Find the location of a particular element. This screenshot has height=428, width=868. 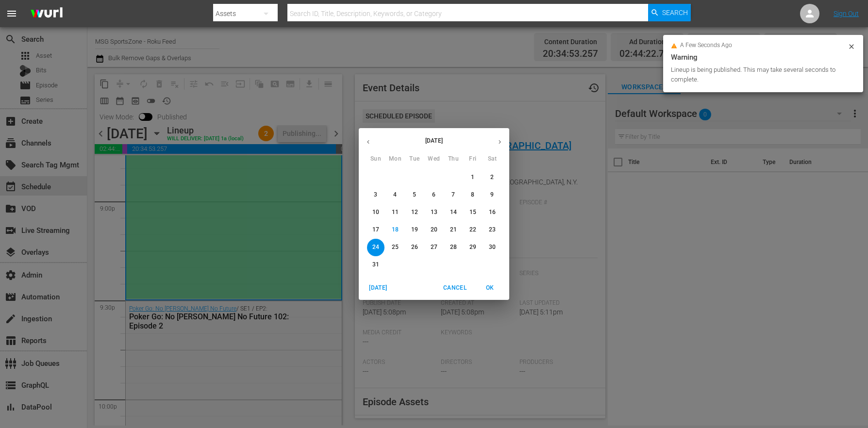

p: 14 is located at coordinates (453, 212).